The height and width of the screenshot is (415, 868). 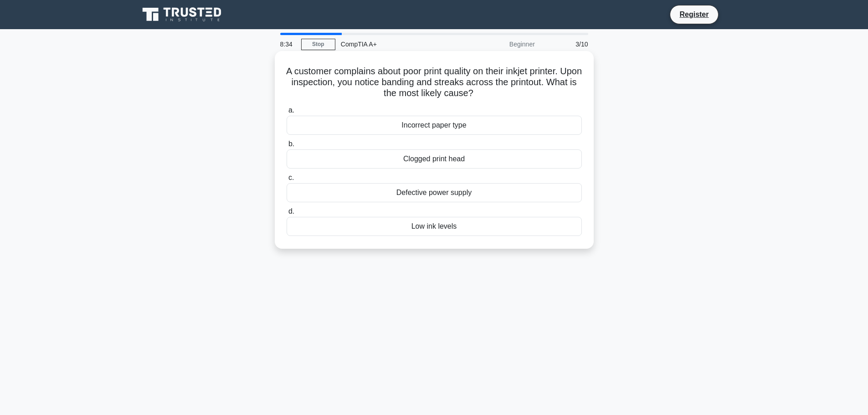 I want to click on div: Defective power supply, so click(x=434, y=193).